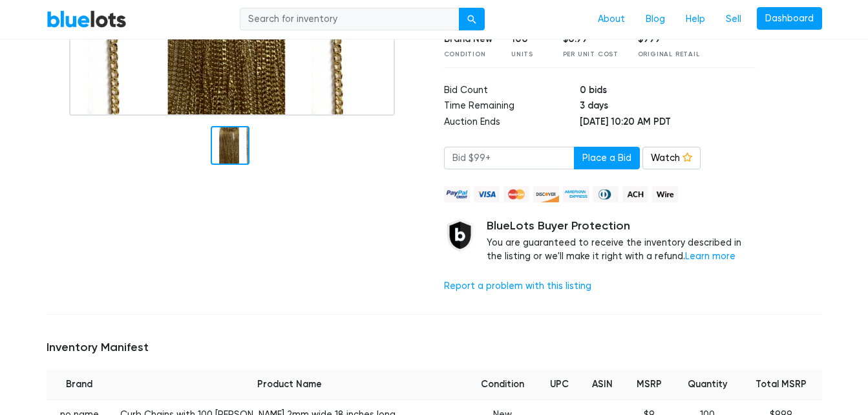 This screenshot has height=415, width=868. I want to click on th: Brand, so click(80, 385).